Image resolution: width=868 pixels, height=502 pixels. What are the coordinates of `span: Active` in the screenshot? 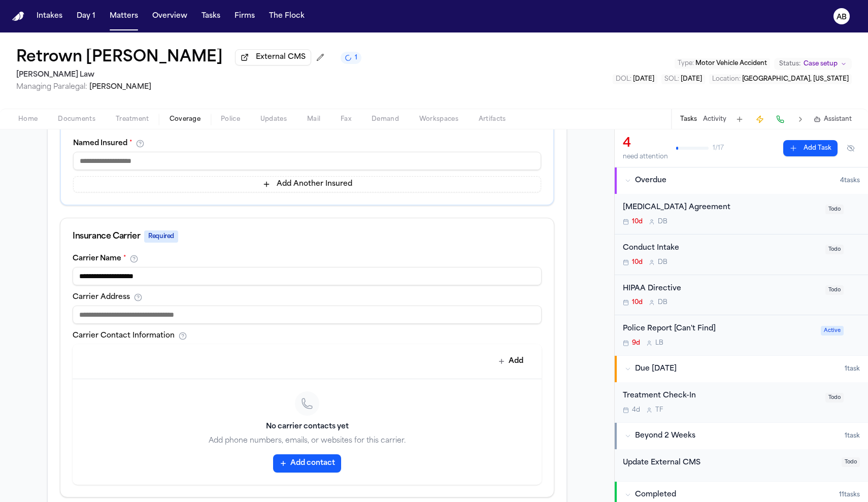 It's located at (832, 330).